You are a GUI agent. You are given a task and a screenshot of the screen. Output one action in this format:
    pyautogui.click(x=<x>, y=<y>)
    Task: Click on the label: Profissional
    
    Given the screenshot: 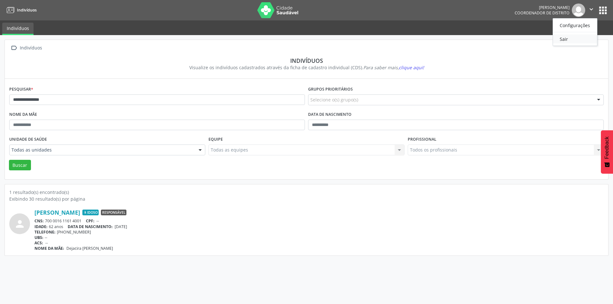 What is the action you would take?
    pyautogui.click(x=422, y=139)
    